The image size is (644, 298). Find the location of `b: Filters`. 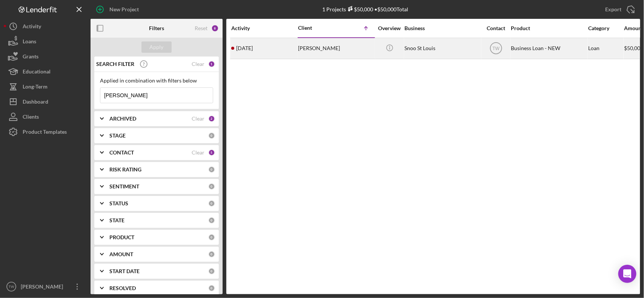

b: Filters is located at coordinates (156, 28).